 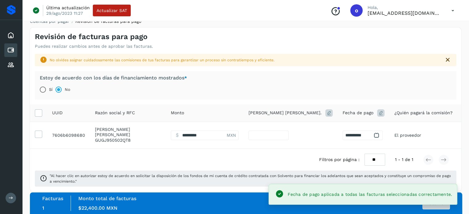 What do you see at coordinates (115, 113) in the screenshot?
I see `span: Razón social y RFC` at bounding box center [115, 113].